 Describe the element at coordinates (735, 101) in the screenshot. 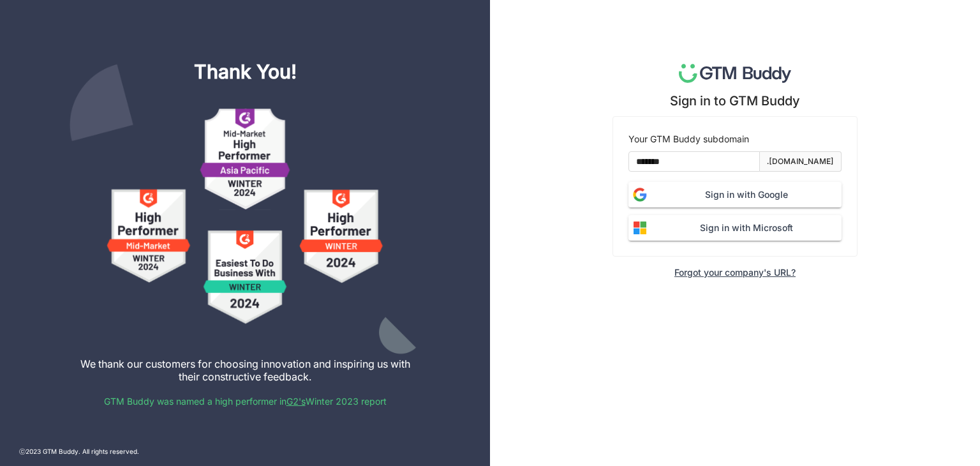

I see `div: Sign in to GTM Buddy` at that location.